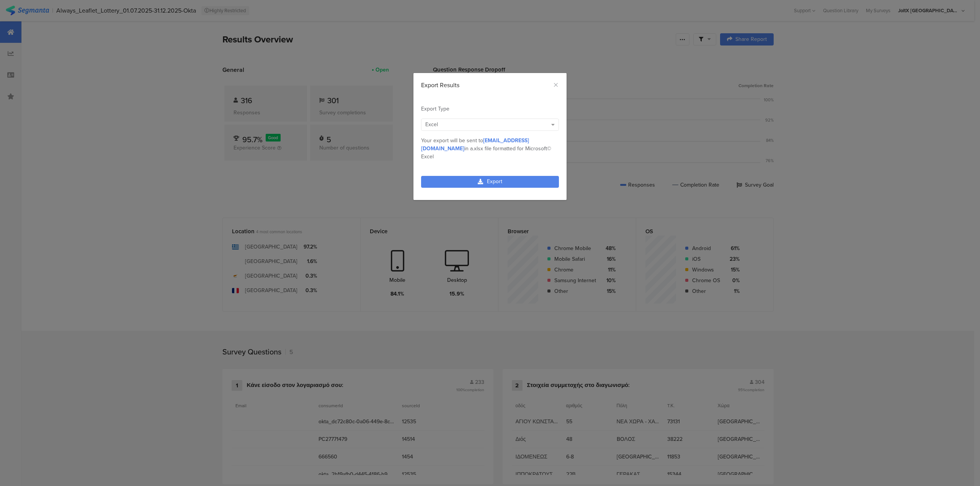  I want to click on div: Export Results, so click(490, 85).